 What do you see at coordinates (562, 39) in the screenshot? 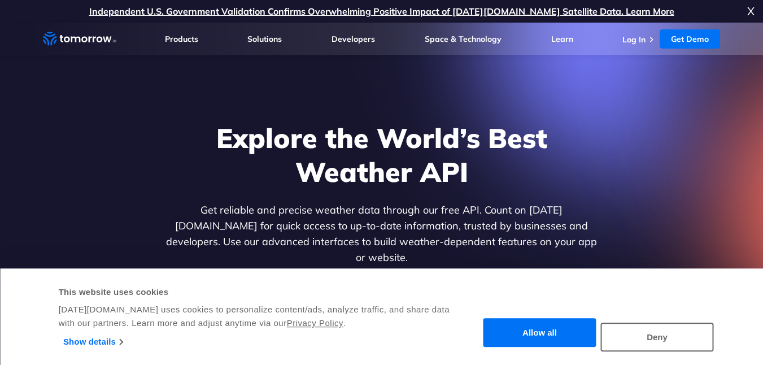
I see `a: Learn` at bounding box center [562, 39].